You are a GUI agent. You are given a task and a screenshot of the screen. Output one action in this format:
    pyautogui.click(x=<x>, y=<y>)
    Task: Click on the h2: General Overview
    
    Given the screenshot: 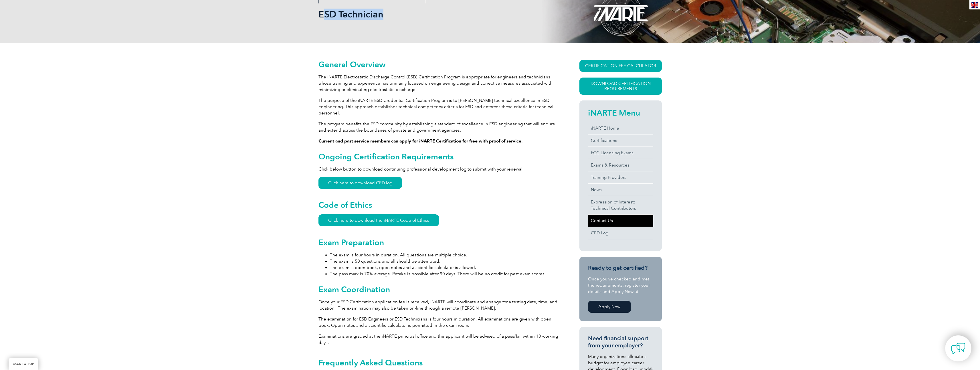 What is the action you would take?
    pyautogui.click(x=438, y=64)
    